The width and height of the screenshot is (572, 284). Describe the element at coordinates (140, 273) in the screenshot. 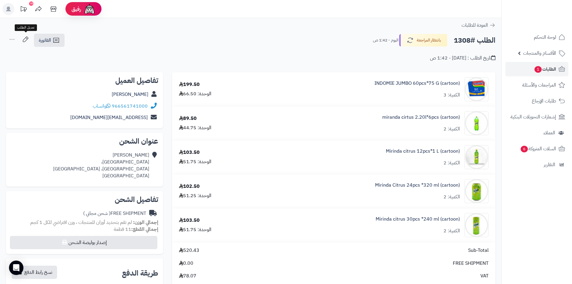

I see `h2: طريقة الدفع` at that location.